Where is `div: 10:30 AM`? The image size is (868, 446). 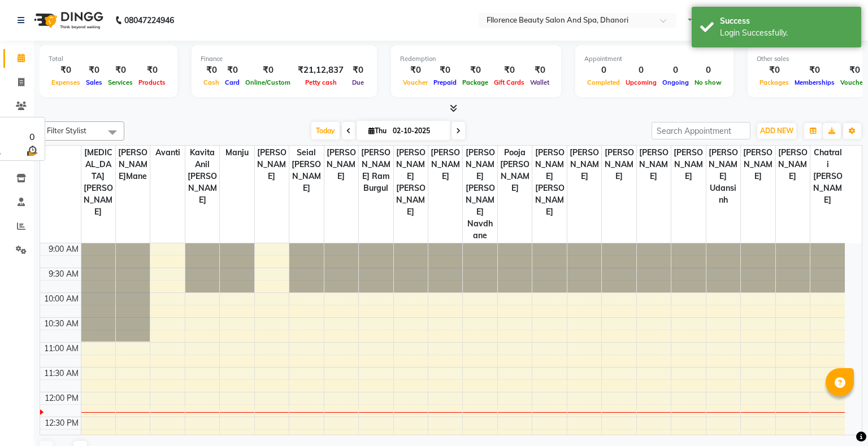
div: 10:30 AM is located at coordinates (61, 324).